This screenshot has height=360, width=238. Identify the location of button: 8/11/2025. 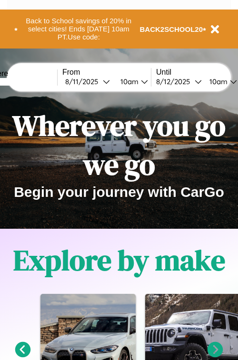
(88, 81).